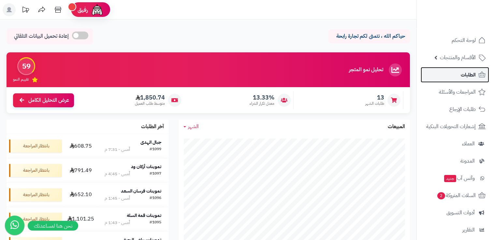 The height and width of the screenshot is (240, 493). What do you see at coordinates (460, 213) in the screenshot?
I see `span: أدوات التسويق` at bounding box center [460, 213].